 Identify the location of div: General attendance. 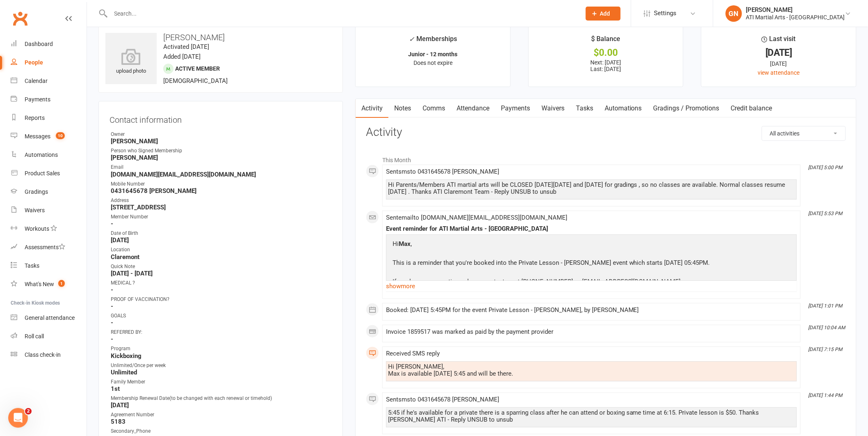
(49, 318).